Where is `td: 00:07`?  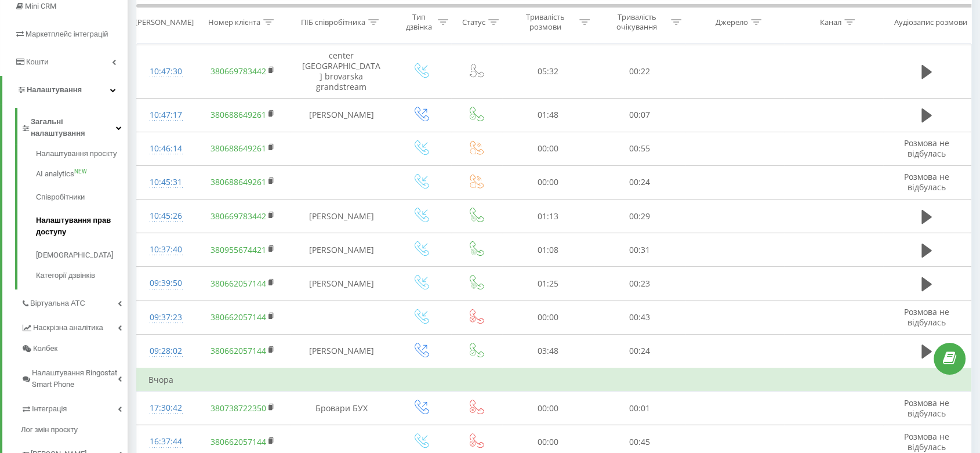
td: 00:07 is located at coordinates (640, 115).